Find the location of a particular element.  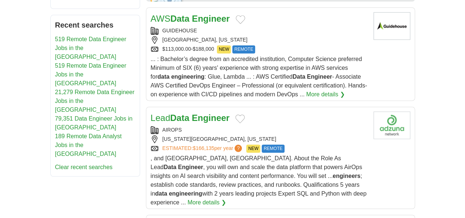

div: AIROPS is located at coordinates (259, 130).